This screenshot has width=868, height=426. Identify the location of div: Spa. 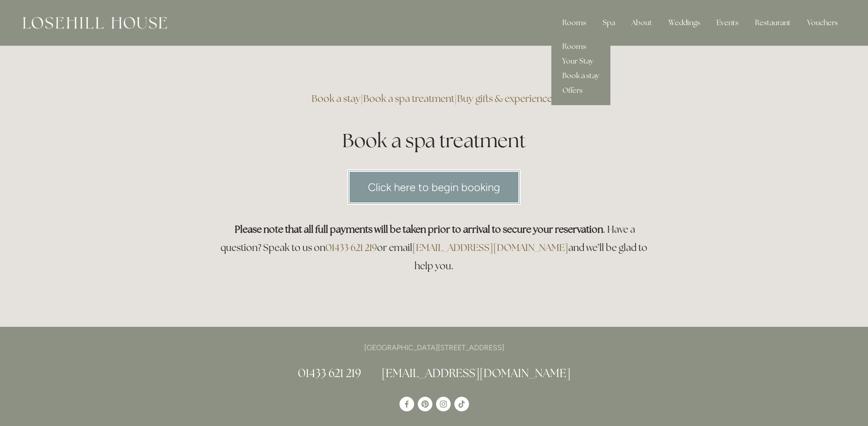
(608, 23).